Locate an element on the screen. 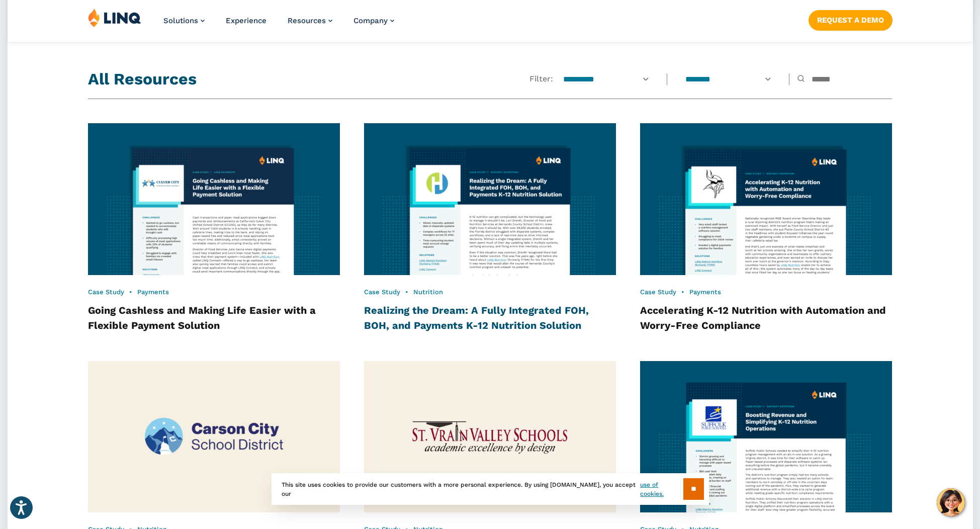 The width and height of the screenshot is (980, 529). span: Filter: is located at coordinates (541, 79).